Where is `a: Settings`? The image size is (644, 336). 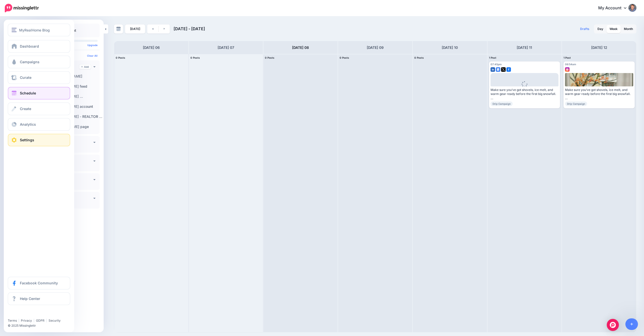
a: Settings is located at coordinates (39, 140).